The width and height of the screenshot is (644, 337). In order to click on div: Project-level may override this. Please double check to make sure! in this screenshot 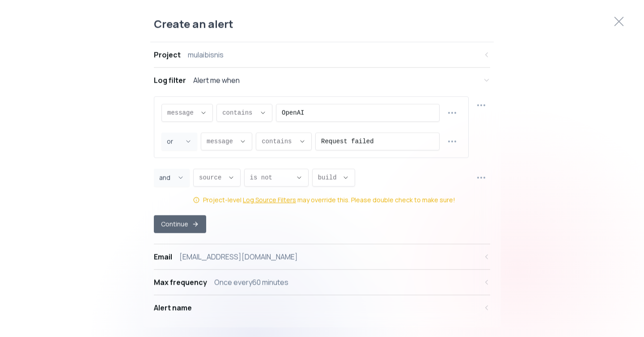, I will do `click(329, 200)`.